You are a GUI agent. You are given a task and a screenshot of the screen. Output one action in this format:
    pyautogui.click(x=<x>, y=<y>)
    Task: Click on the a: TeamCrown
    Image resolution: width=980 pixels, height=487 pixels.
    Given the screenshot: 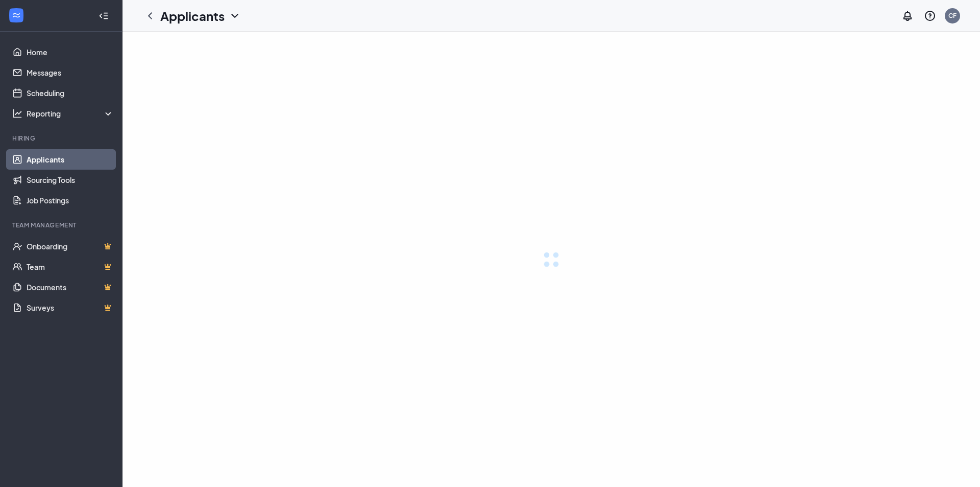 What is the action you would take?
    pyautogui.click(x=70, y=267)
    